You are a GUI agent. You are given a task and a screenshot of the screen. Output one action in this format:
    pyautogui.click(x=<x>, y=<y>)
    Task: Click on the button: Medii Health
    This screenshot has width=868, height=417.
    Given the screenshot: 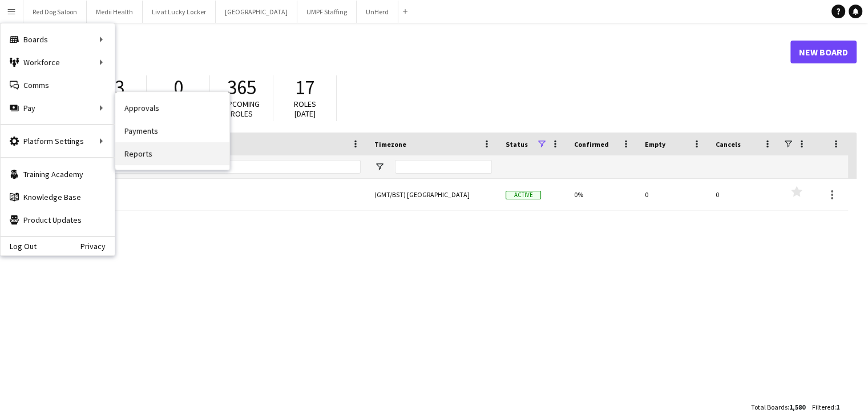 What is the action you would take?
    pyautogui.click(x=115, y=11)
    